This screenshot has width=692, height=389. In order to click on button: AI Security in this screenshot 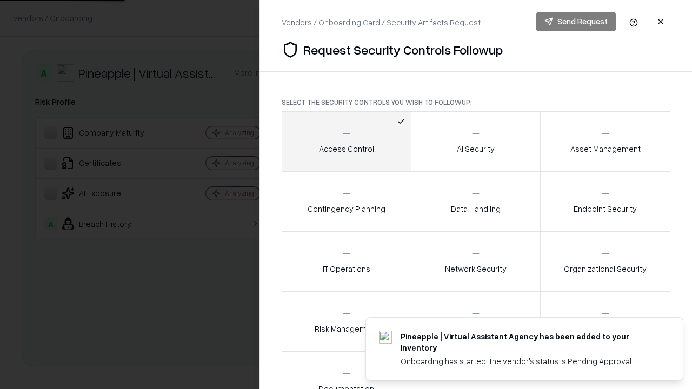, I will do `click(476, 142)`.